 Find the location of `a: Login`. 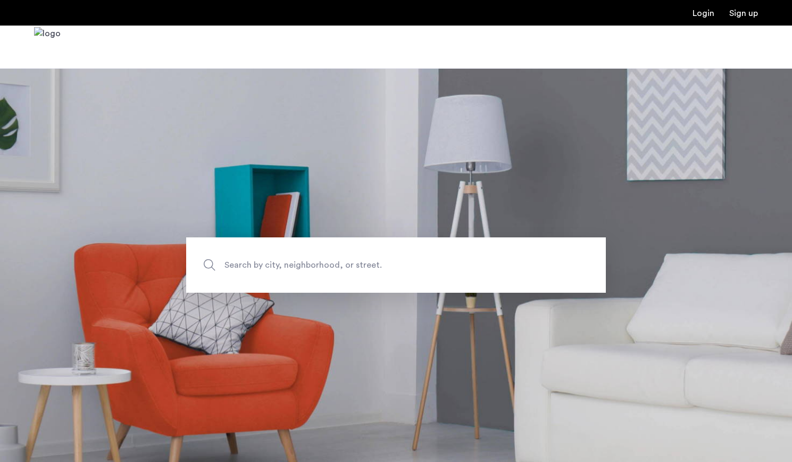

a: Login is located at coordinates (703, 13).